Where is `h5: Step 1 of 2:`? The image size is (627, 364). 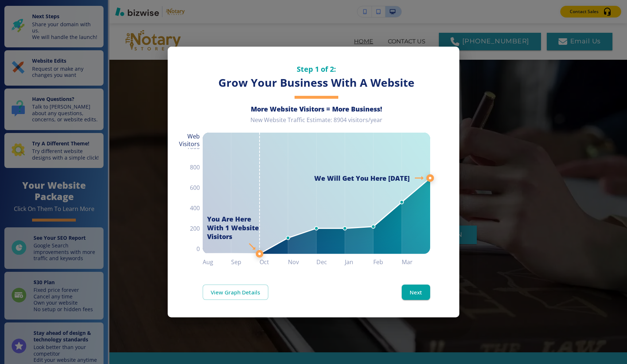
h5: Step 1 of 2: is located at coordinates (316, 69).